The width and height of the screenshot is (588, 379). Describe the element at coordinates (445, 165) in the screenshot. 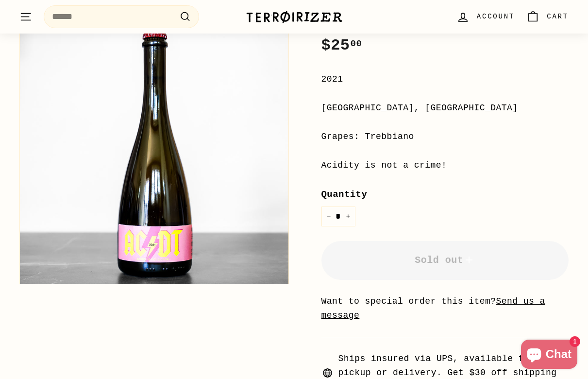

I see `div: Acidity is not a crime!` at that location.